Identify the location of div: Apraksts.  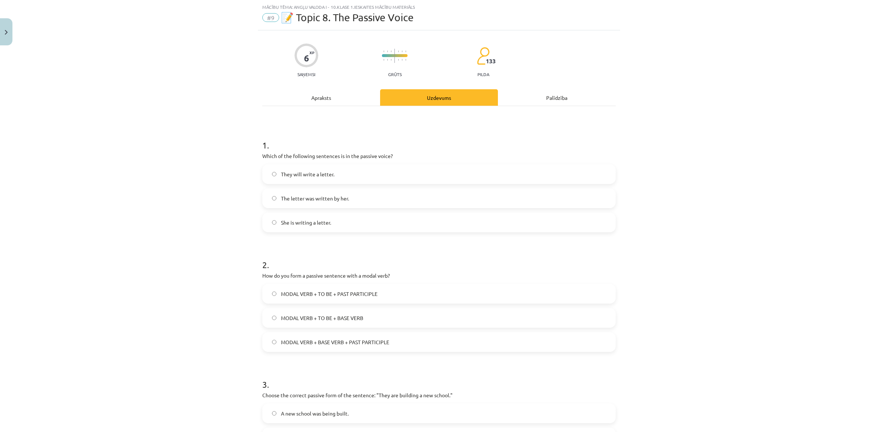
(321, 97).